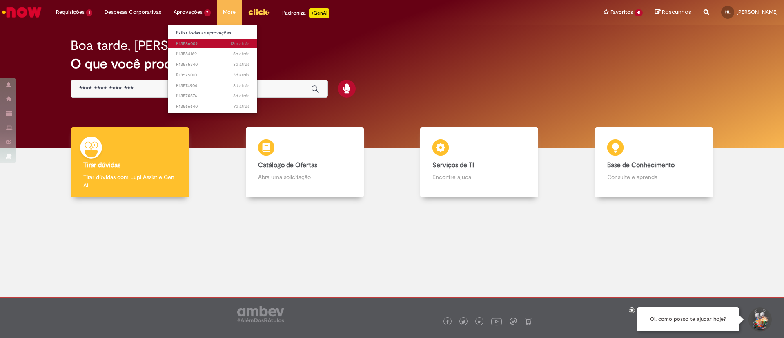 Image resolution: width=784 pixels, height=338 pixels. Describe the element at coordinates (241, 96) in the screenshot. I see `span: 6d atrás` at that location.